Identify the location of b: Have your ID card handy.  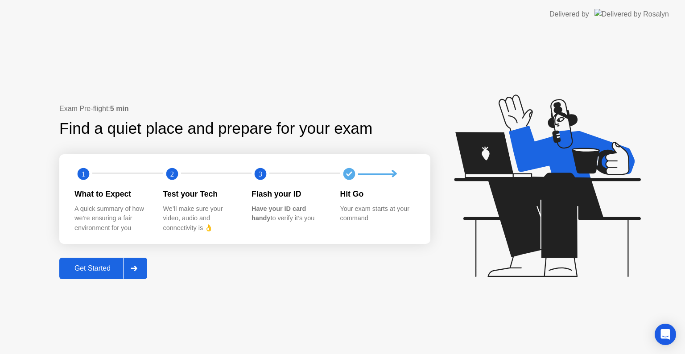
(279, 214).